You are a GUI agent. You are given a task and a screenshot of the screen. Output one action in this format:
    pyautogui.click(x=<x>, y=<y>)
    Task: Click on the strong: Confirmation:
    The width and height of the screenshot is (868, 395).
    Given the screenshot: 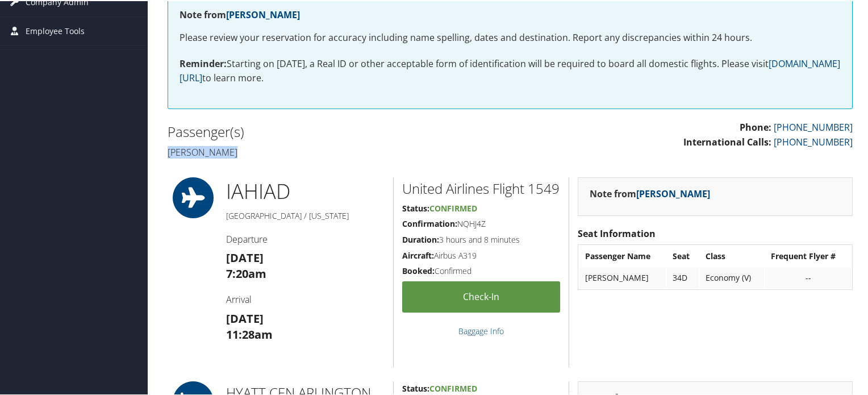 What is the action you would take?
    pyautogui.click(x=429, y=222)
    